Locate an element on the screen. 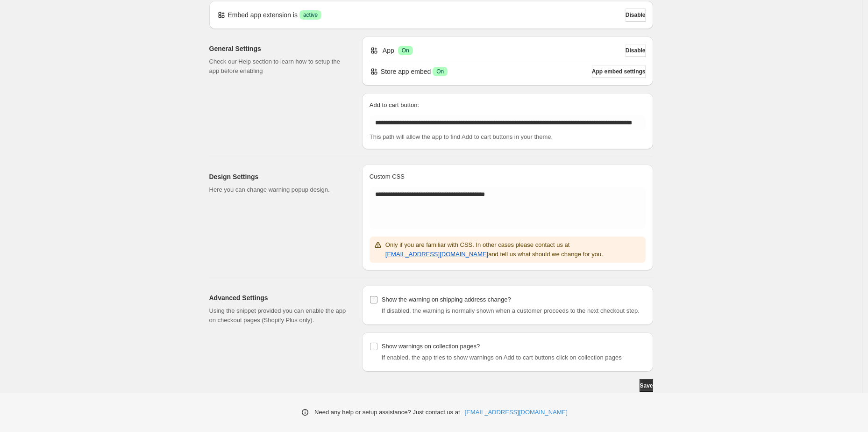 Image resolution: width=868 pixels, height=432 pixels. span: active is located at coordinates (310, 15).